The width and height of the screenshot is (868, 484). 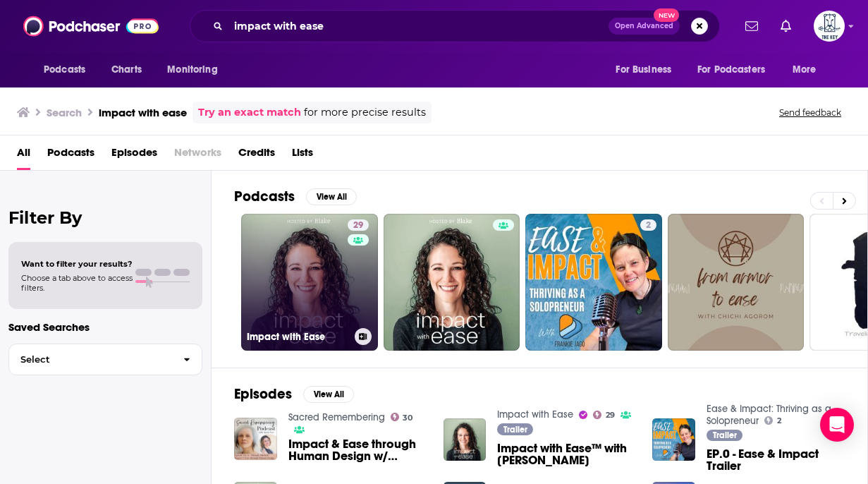 What do you see at coordinates (829, 26) in the screenshot?
I see `span: Logged in as TheKeyPR` at bounding box center [829, 26].